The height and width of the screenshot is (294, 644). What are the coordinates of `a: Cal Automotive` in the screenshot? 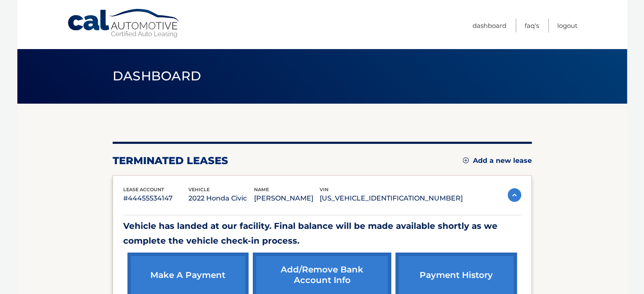 It's located at (124, 23).